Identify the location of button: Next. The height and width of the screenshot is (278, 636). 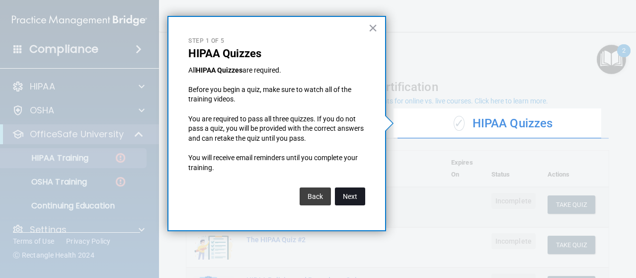
(350, 196).